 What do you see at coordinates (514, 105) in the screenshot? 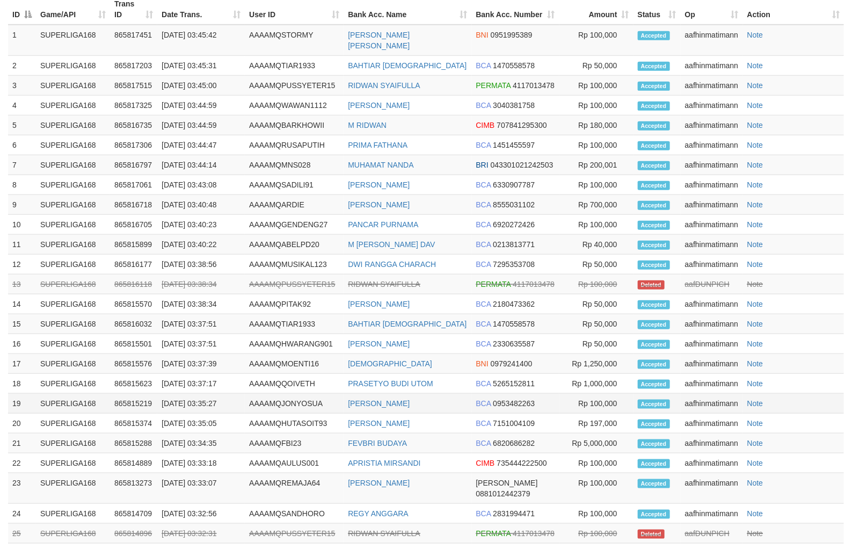
I see `span: Copy 3040381758 to clipboard` at bounding box center [514, 105].